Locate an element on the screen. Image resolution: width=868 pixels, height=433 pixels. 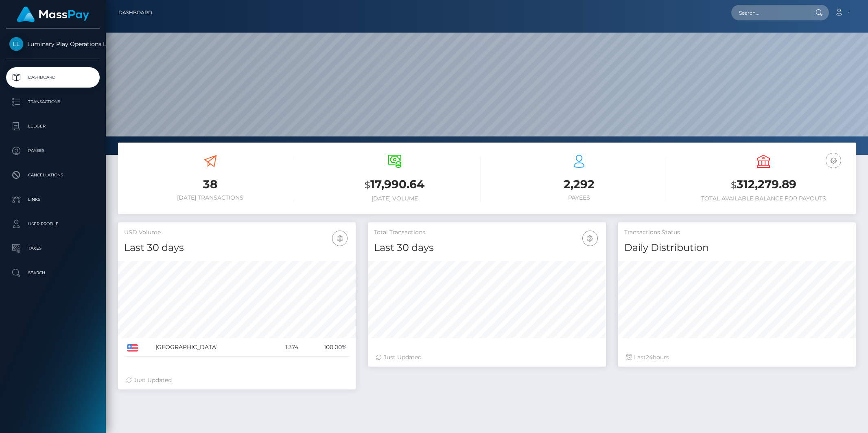
h3: 2,292 is located at coordinates (579, 184).